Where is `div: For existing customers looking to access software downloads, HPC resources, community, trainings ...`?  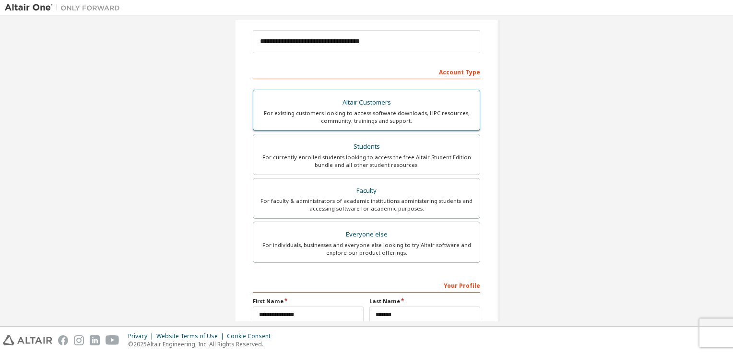
div: For existing customers looking to access software downloads, HPC resources, community, trainings ... is located at coordinates (366, 117).